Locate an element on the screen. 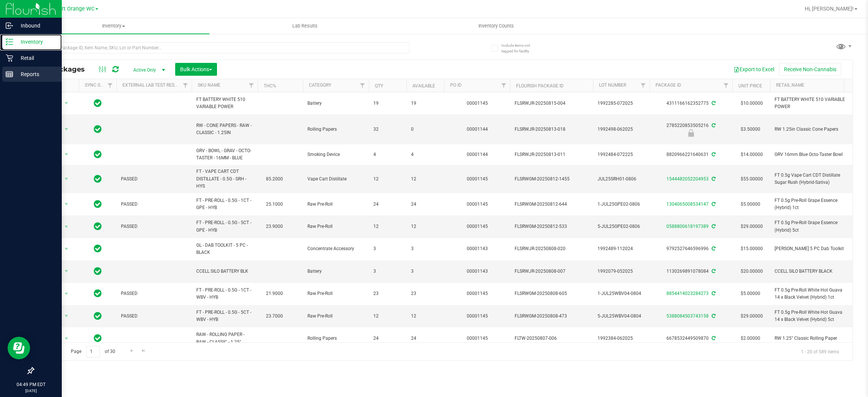 The width and height of the screenshot is (868, 397). div: 1130269891078084 is located at coordinates (691, 271).